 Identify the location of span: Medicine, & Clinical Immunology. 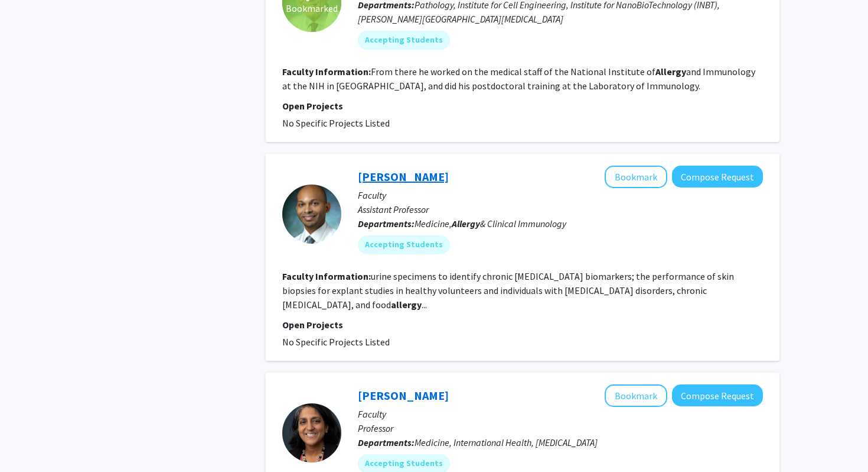
(490, 223).